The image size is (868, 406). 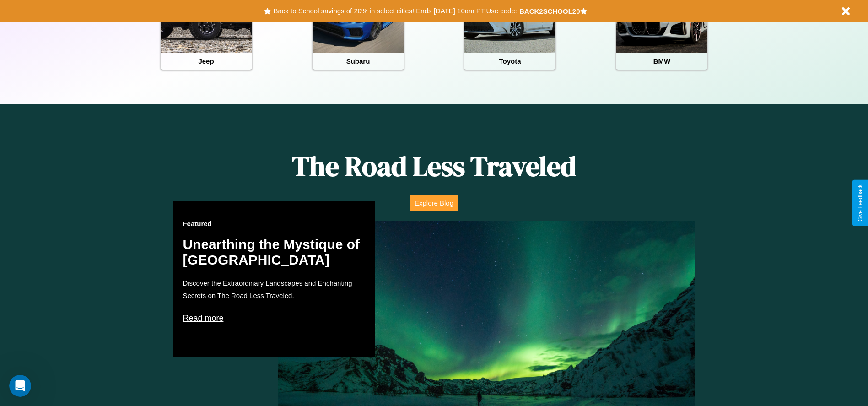 What do you see at coordinates (550, 11) in the screenshot?
I see `b: BACK2SCHOOL20` at bounding box center [550, 11].